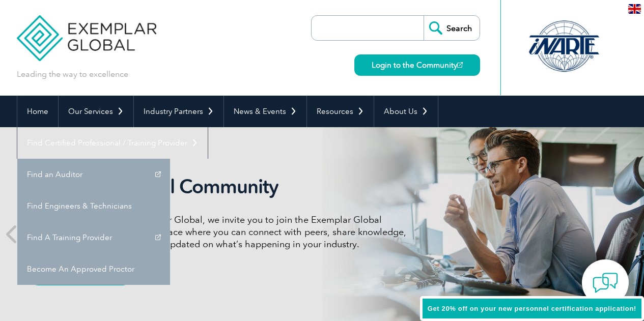  I want to click on p: As a valued member of Exemplar Global, we invite you to join the Exemplar Global Community—a fun,..., so click(223, 232).